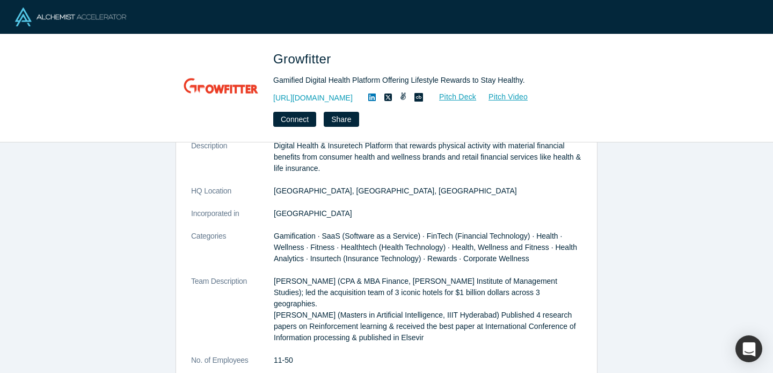 Image resolution: width=773 pixels, height=373 pixels. What do you see at coordinates (341, 119) in the screenshot?
I see `button: Share` at bounding box center [341, 119].